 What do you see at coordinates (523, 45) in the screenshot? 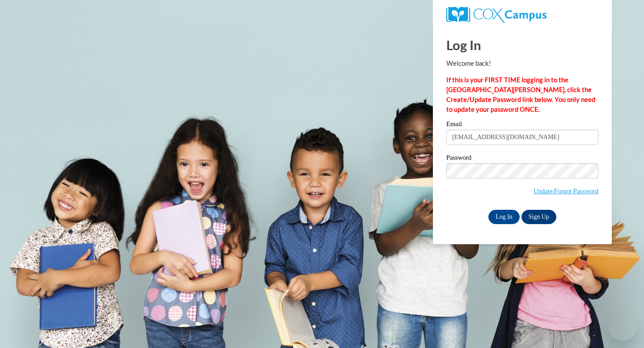
I see `h1: Log In` at bounding box center [523, 45].